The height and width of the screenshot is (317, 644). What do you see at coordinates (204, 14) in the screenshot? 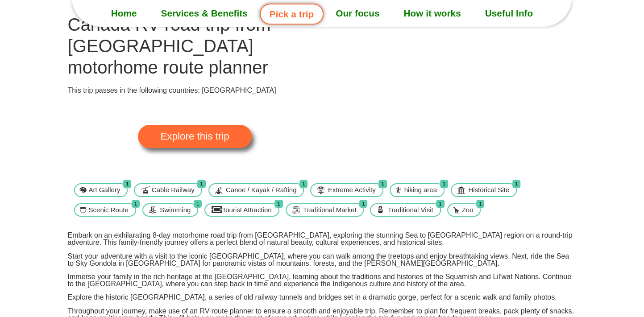
I see `a: Services & Benefits` at bounding box center [204, 14].